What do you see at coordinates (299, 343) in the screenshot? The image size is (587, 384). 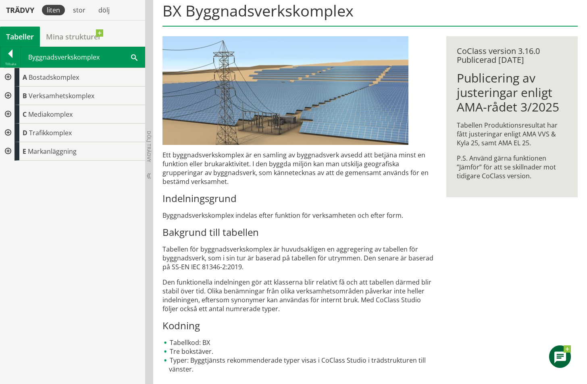 I see `li: Tabellkod: BX` at bounding box center [299, 343].